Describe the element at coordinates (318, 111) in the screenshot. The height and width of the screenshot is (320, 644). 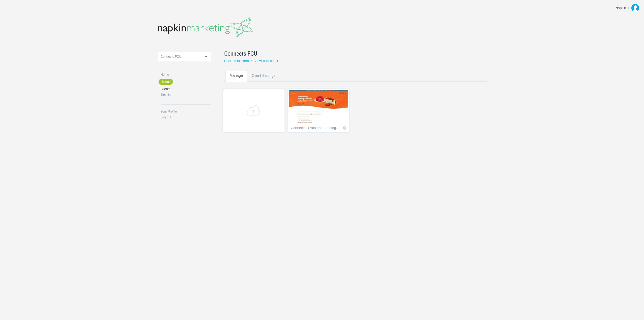
I see `li: Contains 42 images` at that location.